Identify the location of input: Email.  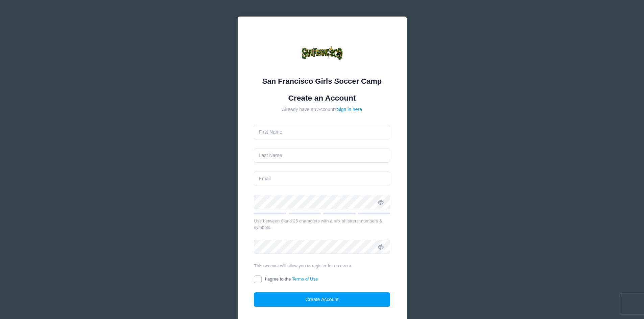
(322, 179).